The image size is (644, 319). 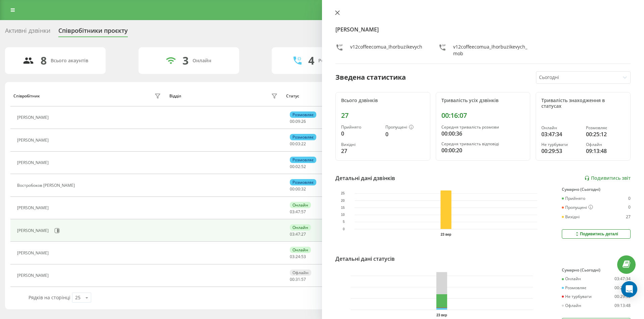 I want to click on span: 09, so click(x=298, y=122).